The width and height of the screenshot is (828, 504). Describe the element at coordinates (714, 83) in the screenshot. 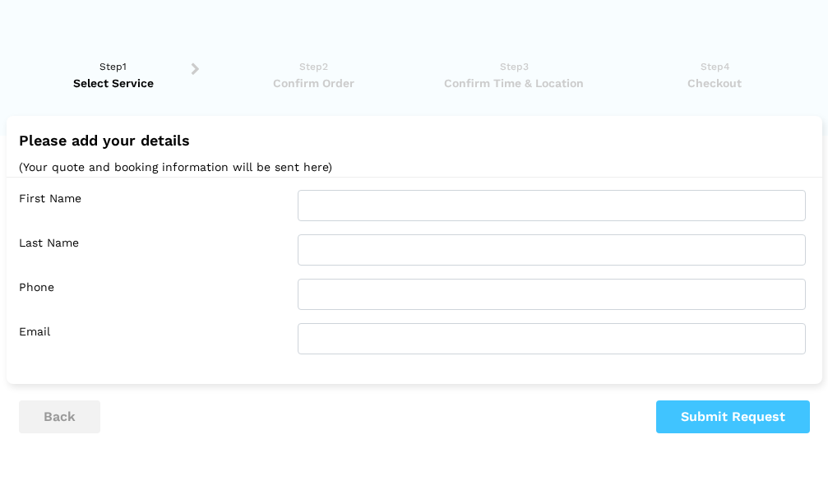

I see `span: Checkout` at that location.